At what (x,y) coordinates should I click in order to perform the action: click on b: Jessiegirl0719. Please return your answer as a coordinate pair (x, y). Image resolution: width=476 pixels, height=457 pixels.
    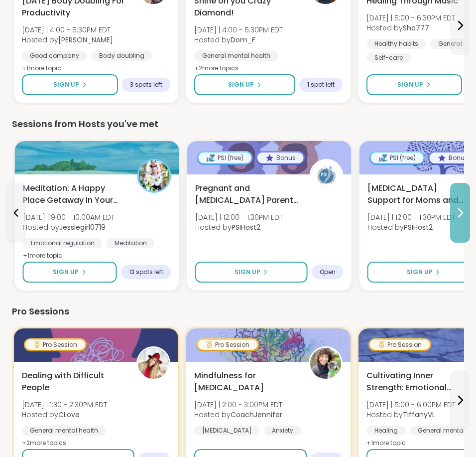
    Looking at the image, I should click on (82, 227).